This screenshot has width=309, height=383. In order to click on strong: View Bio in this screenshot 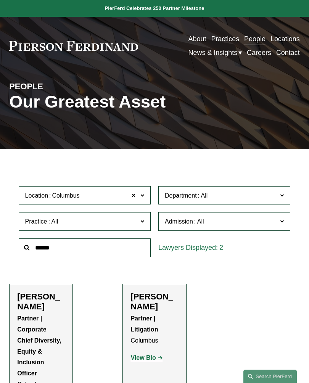, I will do `click(143, 357)`.